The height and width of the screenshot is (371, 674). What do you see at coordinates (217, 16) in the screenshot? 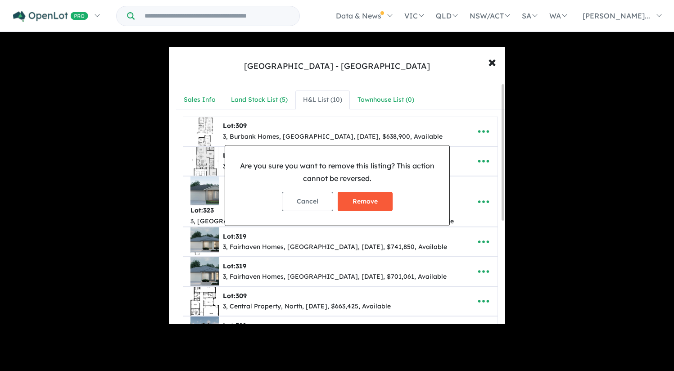
I see `input: Try estate name, suburb, builder or developer` at bounding box center [217, 16].